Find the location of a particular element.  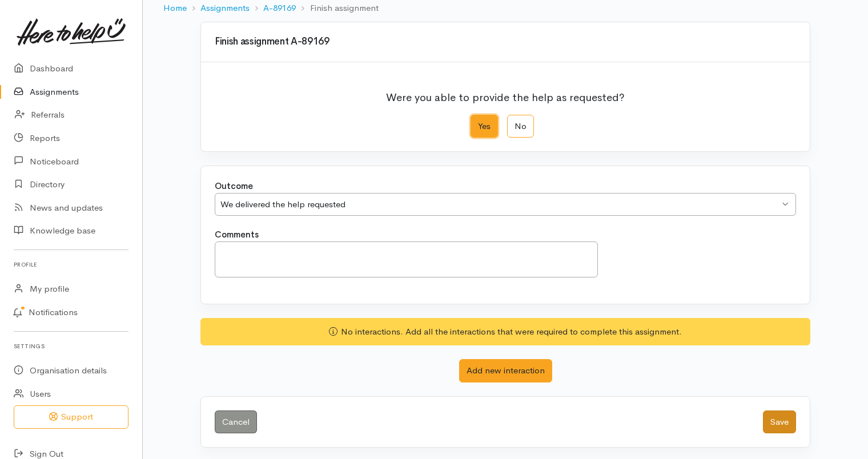

label: No is located at coordinates (520, 126).